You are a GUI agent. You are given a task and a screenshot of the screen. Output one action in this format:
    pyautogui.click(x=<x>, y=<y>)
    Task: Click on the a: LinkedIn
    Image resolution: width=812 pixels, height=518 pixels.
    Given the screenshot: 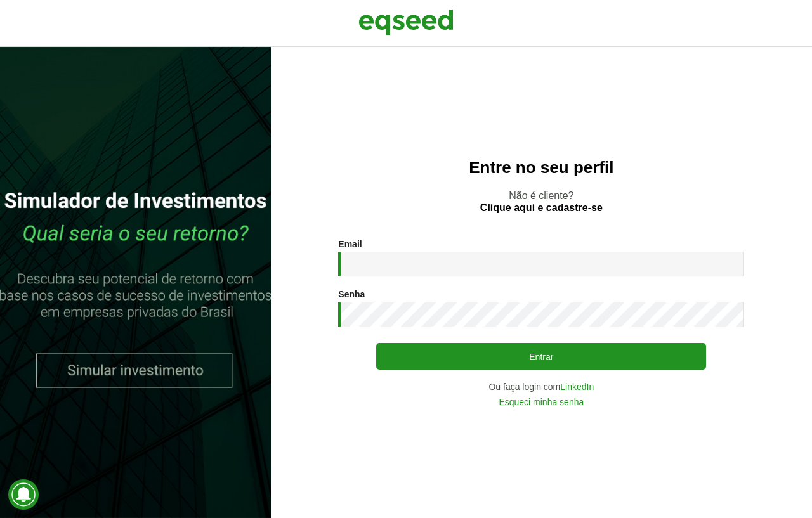 What is the action you would take?
    pyautogui.click(x=577, y=387)
    